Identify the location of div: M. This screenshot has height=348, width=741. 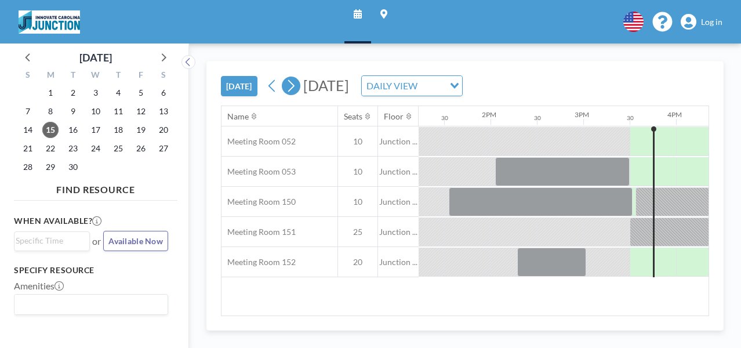
(50, 76).